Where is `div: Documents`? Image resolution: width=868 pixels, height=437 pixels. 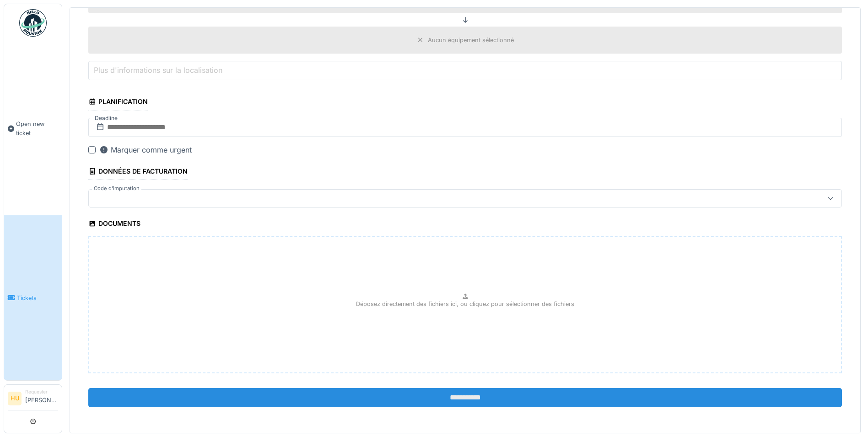 div: Documents is located at coordinates (115, 224).